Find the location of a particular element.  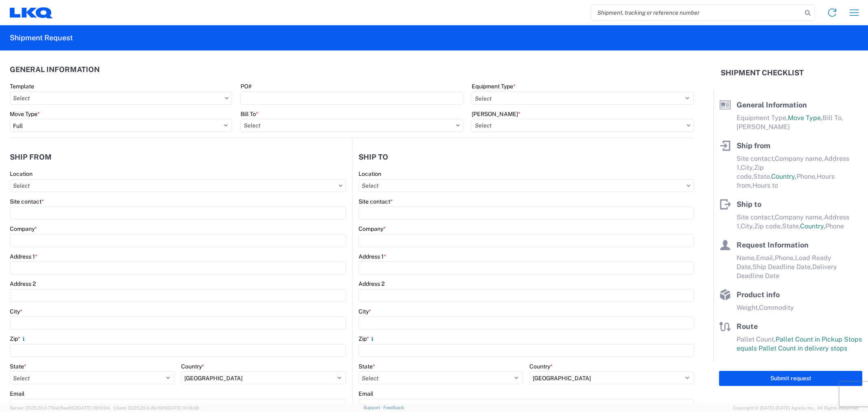

input: Shipment, tracking or reference number is located at coordinates (697, 12).